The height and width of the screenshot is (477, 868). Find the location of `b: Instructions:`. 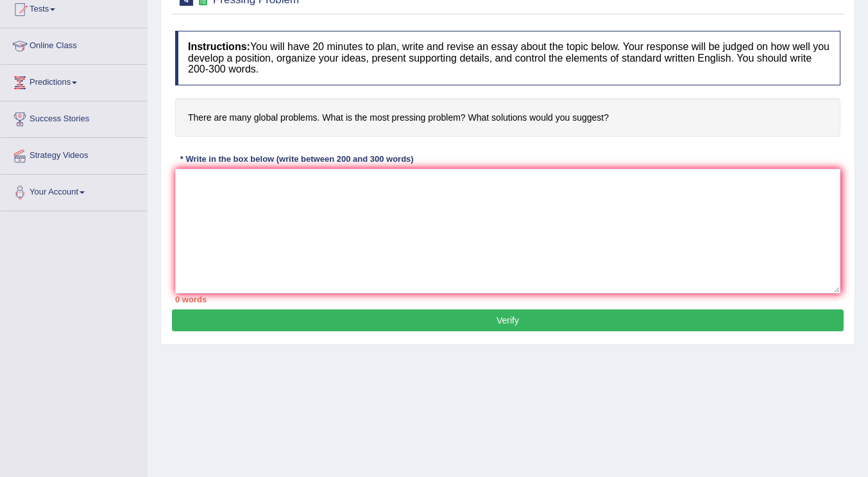

b: Instructions: is located at coordinates (219, 46).